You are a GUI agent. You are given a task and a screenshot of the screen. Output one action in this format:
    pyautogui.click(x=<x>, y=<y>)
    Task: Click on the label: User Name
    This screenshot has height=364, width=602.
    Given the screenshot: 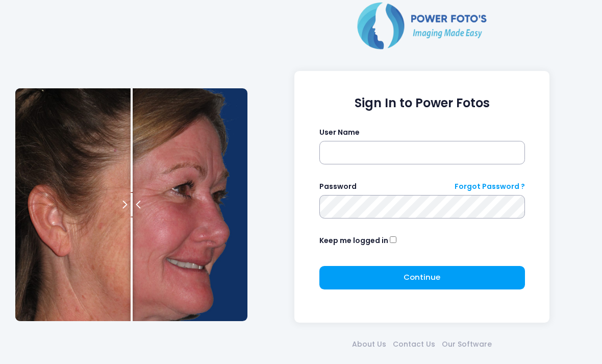 What is the action you would take?
    pyautogui.click(x=339, y=132)
    